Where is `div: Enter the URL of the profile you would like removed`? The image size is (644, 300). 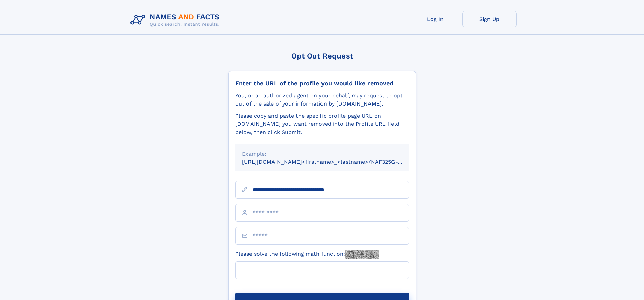 div: Enter the URL of the profile you would like removed is located at coordinates (322, 83).